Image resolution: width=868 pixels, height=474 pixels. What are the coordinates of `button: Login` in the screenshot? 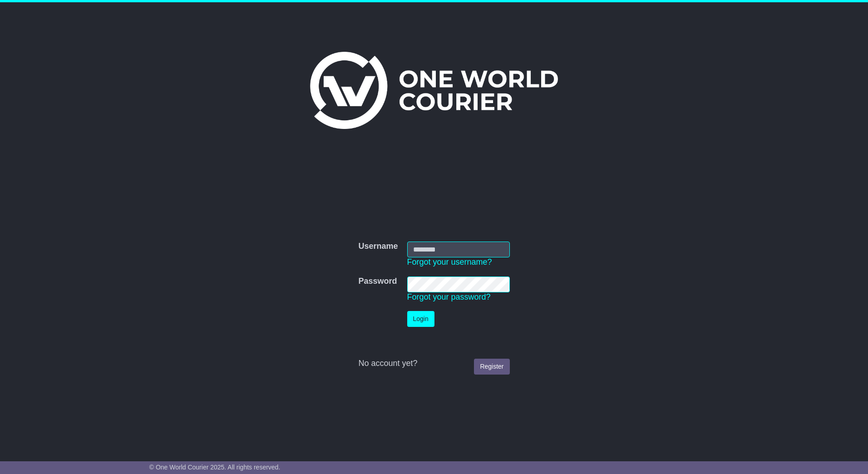 It's located at (421, 319).